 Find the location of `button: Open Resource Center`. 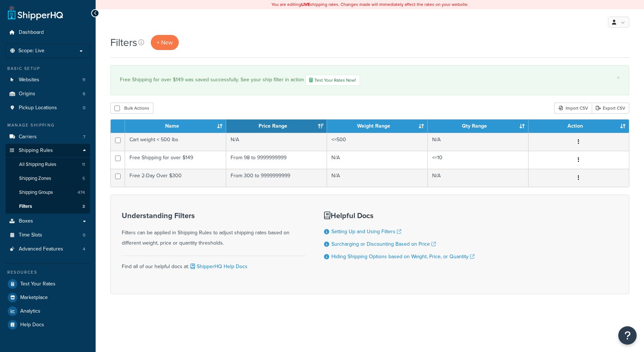

button: Open Resource Center is located at coordinates (628, 335).